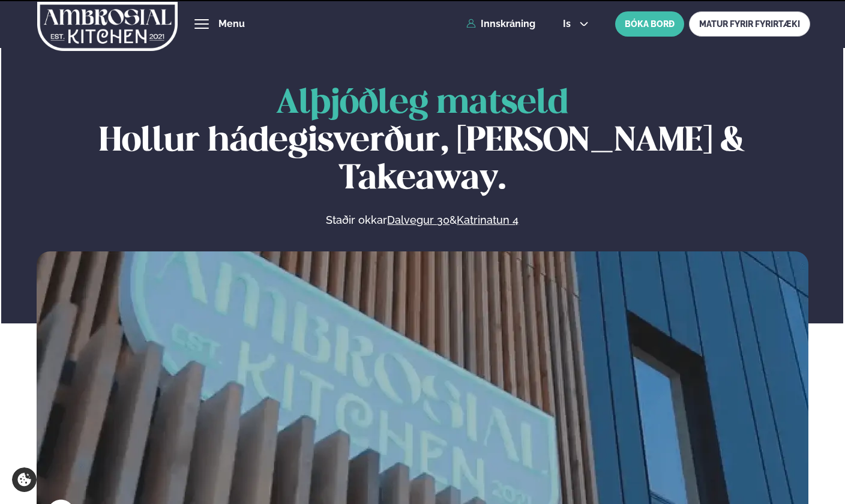  I want to click on a: Dalvegur 30, so click(418, 220).